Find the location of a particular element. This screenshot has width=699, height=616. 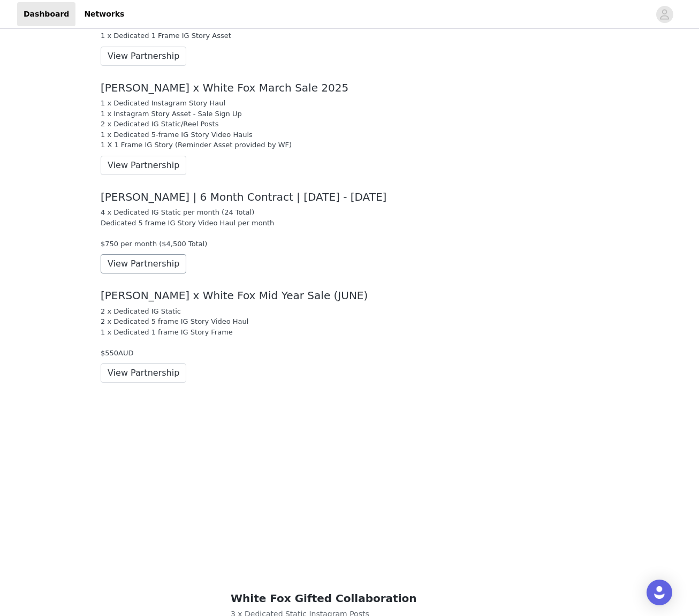

h2: White Fox Gifted Collaboration is located at coordinates (350, 598).